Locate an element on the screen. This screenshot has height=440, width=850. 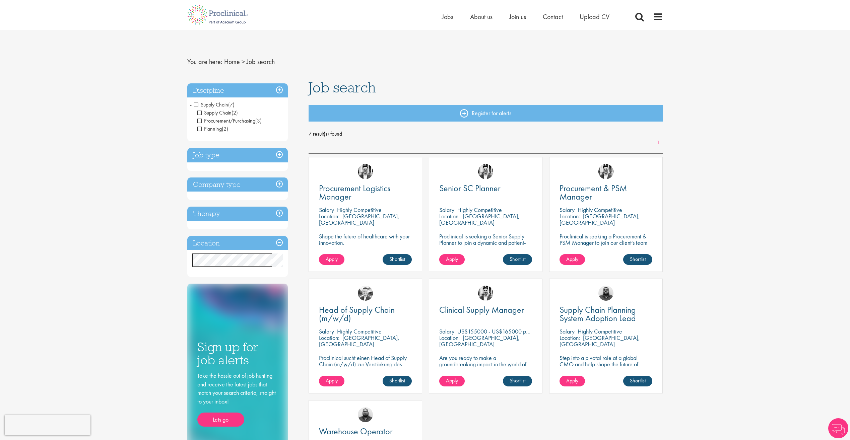
span: (2) is located at coordinates (225, 129).